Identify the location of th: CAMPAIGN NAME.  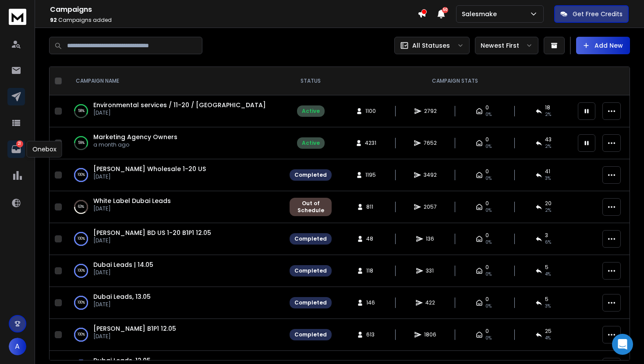
(174, 81).